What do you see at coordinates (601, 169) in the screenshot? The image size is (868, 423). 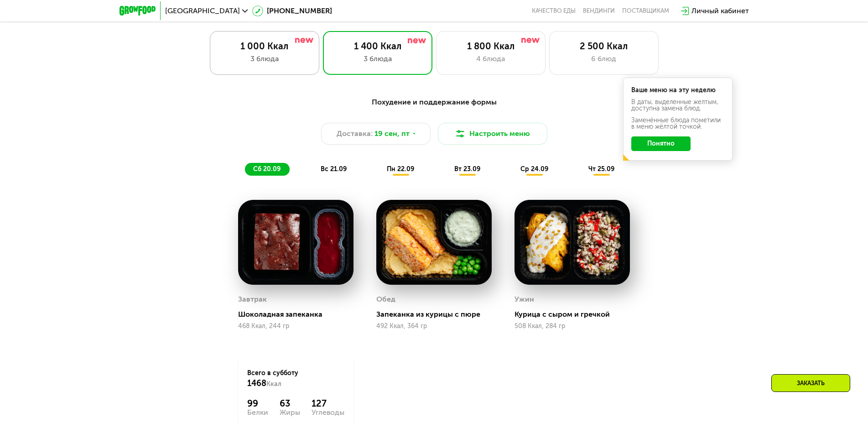 I see `span: чт 25.09` at bounding box center [601, 169].